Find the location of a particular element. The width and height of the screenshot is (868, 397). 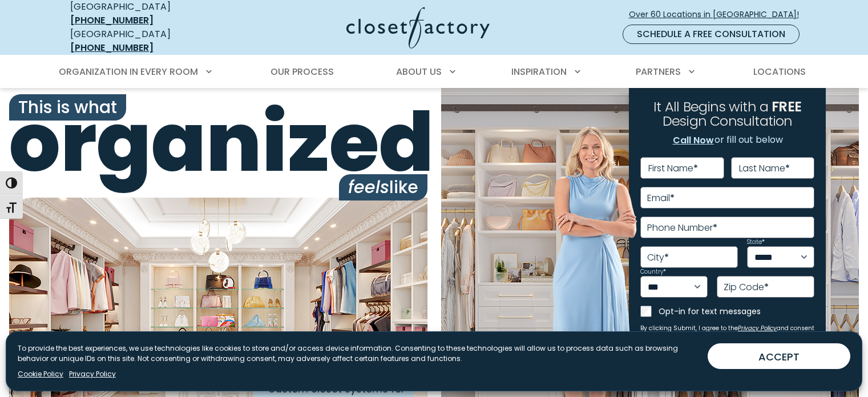

button: ACCEPT is located at coordinates (780, 356).